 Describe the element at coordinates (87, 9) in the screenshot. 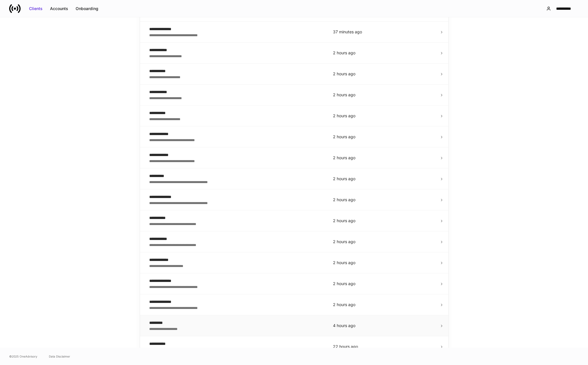

I see `div: Onboarding` at that location.